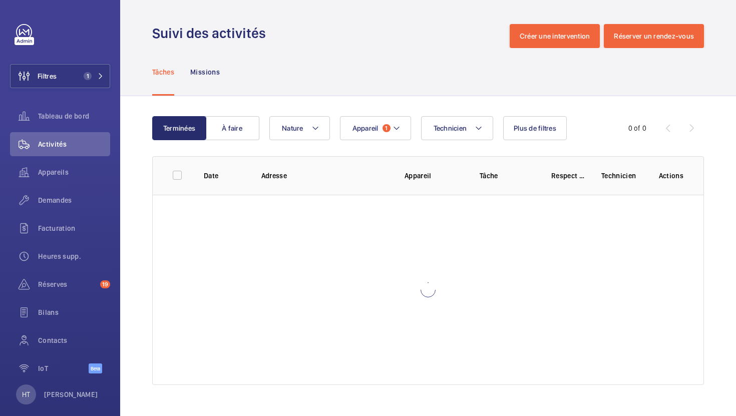  What do you see at coordinates (622, 176) in the screenshot?
I see `p: Technicien` at bounding box center [622, 176].